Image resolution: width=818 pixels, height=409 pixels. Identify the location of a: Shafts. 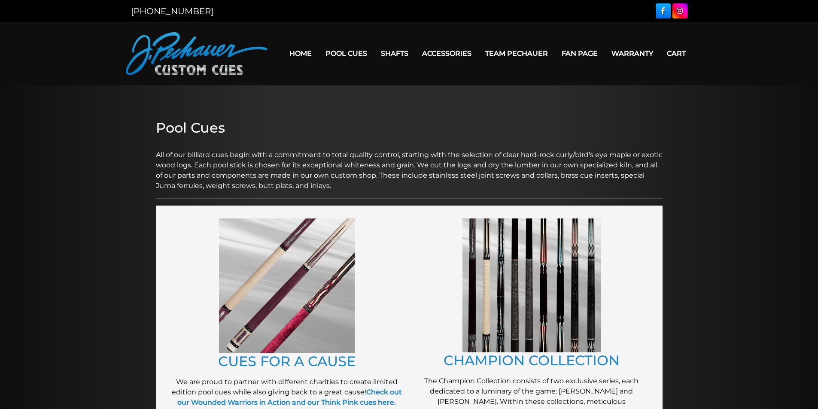
(395, 53).